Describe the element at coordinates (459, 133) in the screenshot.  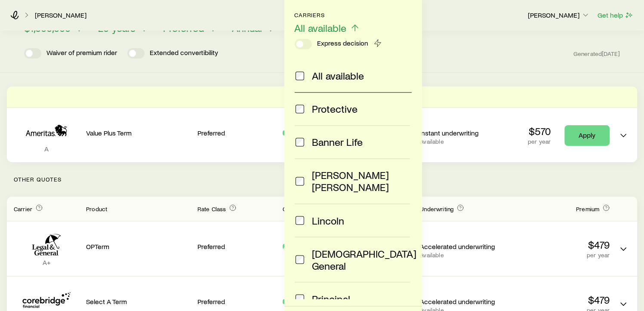
I see `p: Instant underwriting` at that location.